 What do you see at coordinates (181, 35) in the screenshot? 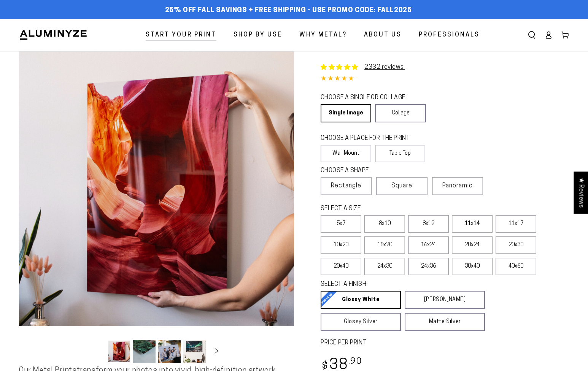
I see `a: Start Your Print` at bounding box center [181, 35].